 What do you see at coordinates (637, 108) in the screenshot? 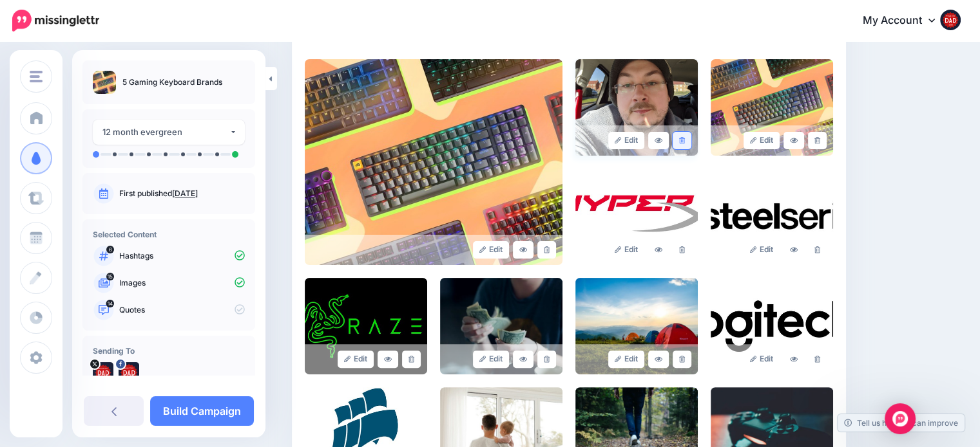
I see `img: 08b44e35e7b719324b406fce6ed0f505_large.jpg` at bounding box center [637, 108].